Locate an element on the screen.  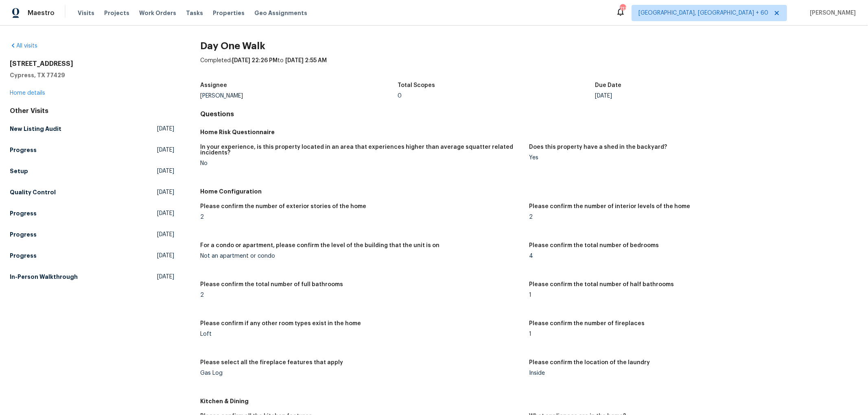
h5: Setup is located at coordinates (19, 171).